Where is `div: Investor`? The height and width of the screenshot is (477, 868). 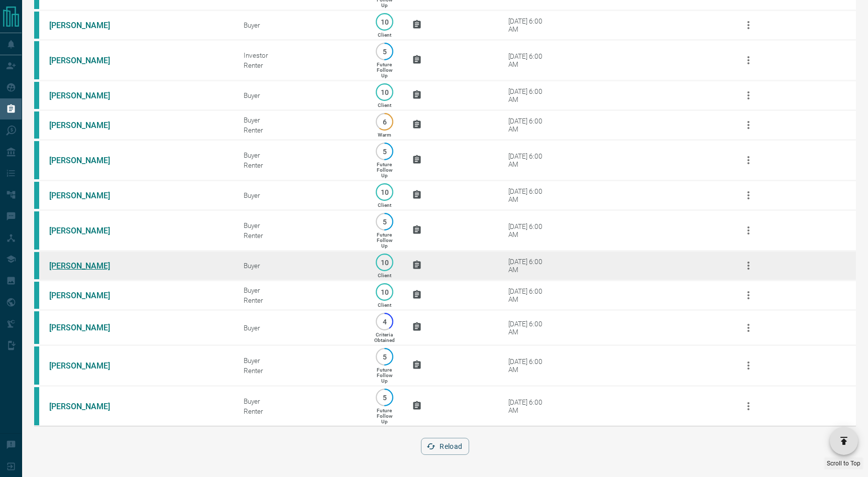 div: Investor is located at coordinates (300, 55).